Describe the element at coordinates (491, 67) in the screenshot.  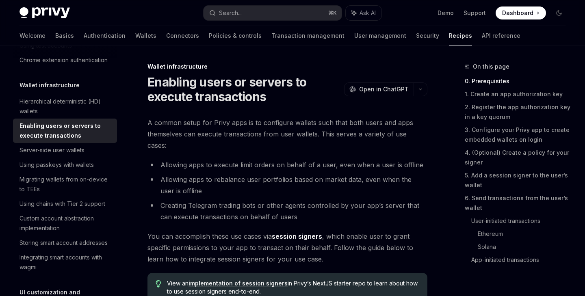
I see `span: On this page` at that location.